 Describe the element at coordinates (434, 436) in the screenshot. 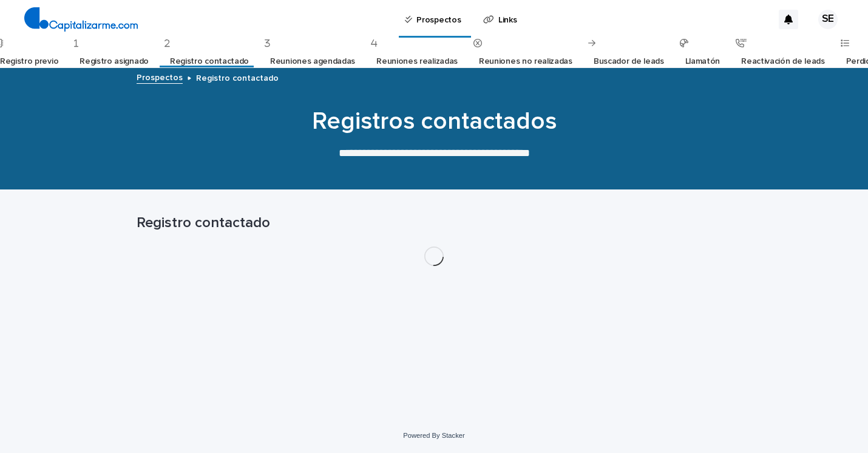

I see `a: Powered By Stacker` at that location.